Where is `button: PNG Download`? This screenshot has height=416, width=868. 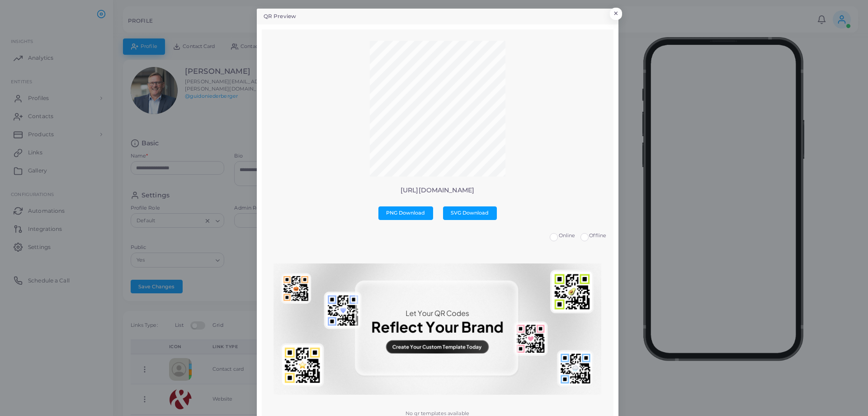
button: PNG Download is located at coordinates (405, 213).